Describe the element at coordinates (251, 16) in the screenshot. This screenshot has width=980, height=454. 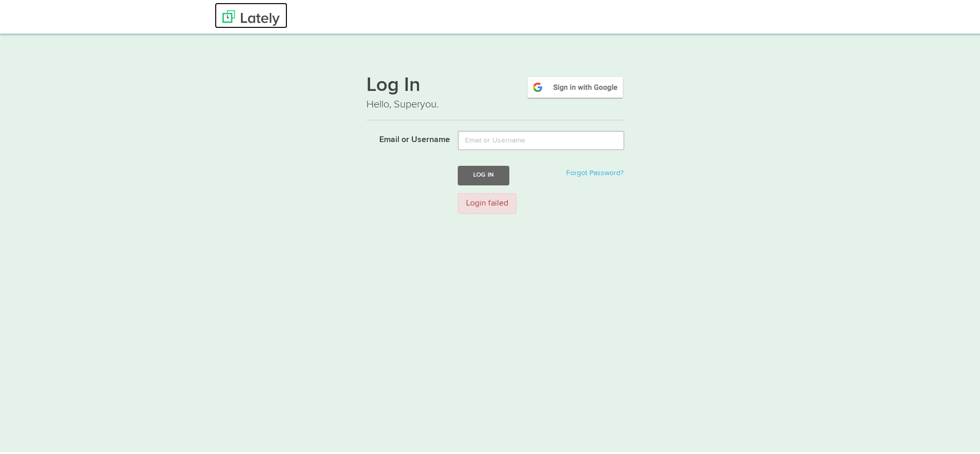
I see `img: Lately` at that location.